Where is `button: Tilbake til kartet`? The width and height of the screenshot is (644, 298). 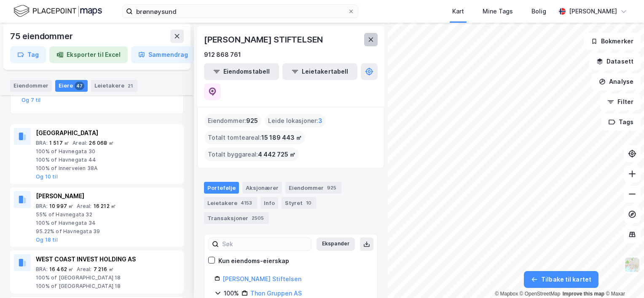 button: Tilbake til kartet is located at coordinates (561, 279).